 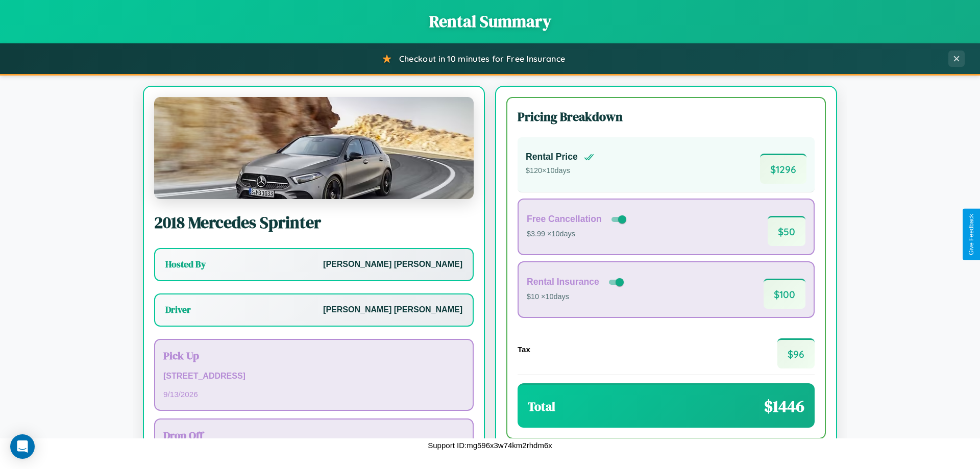 What do you see at coordinates (576, 297) in the screenshot?
I see `p: $10 × 10 days` at bounding box center [576, 297].